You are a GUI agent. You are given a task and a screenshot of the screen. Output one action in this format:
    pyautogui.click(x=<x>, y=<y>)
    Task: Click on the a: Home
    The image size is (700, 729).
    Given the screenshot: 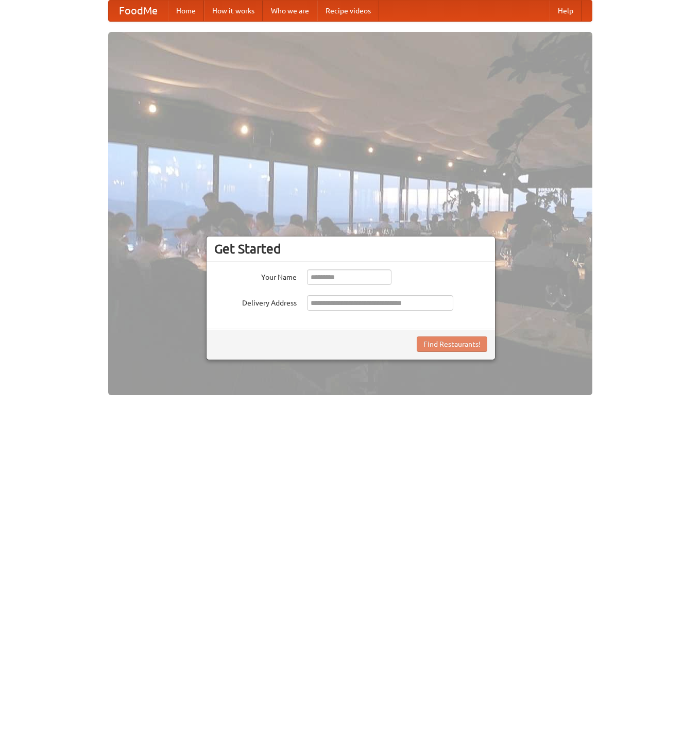 What is the action you would take?
    pyautogui.click(x=186, y=11)
    